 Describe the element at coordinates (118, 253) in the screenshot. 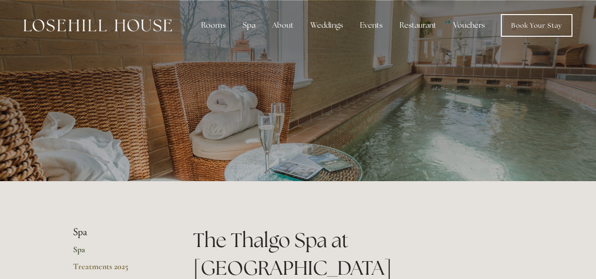

I see `a: Spa` at that location.